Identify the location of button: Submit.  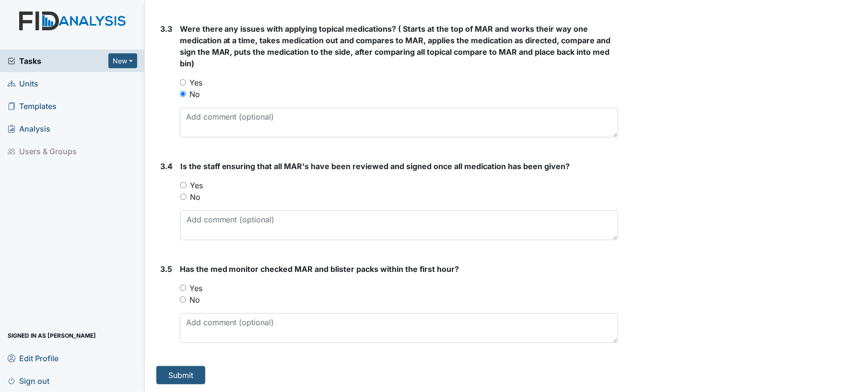
(181, 375).